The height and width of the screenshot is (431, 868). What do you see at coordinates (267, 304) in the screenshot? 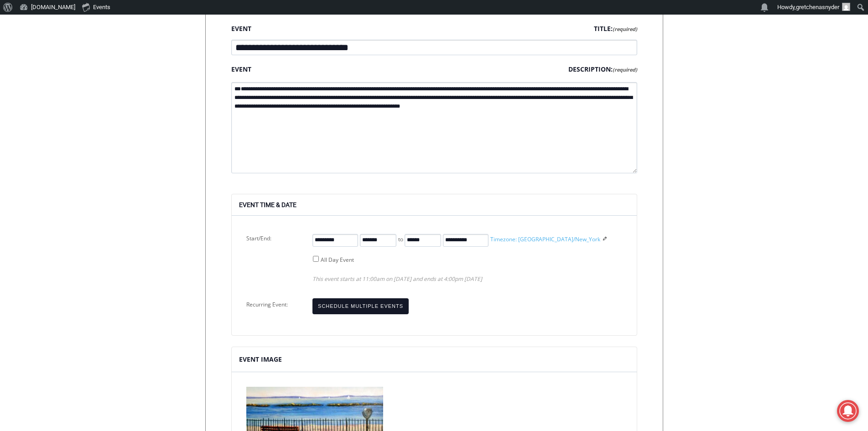
I see `label: Recurring Event:` at bounding box center [267, 304].